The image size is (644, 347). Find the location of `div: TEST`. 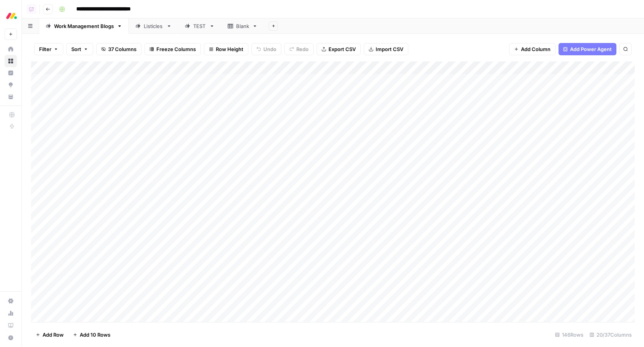

div: TEST is located at coordinates (200, 26).